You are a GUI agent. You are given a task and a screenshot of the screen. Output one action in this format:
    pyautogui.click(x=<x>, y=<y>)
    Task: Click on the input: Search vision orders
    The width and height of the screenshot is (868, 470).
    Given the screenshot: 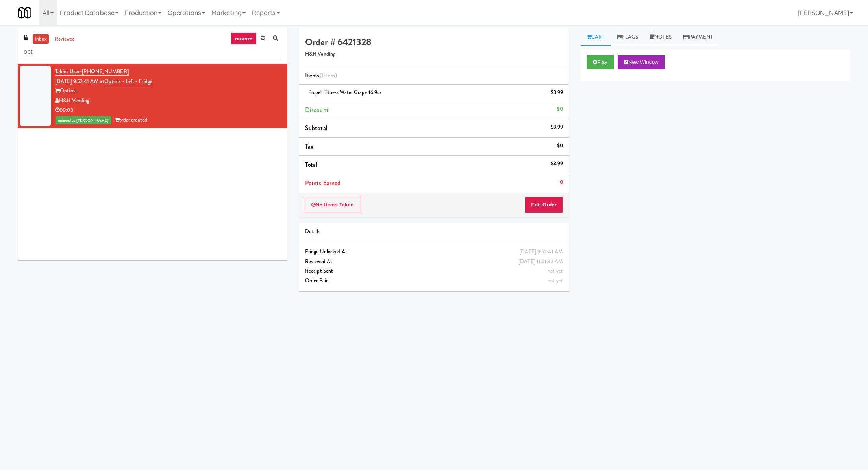 What is the action you would take?
    pyautogui.click(x=152, y=52)
    